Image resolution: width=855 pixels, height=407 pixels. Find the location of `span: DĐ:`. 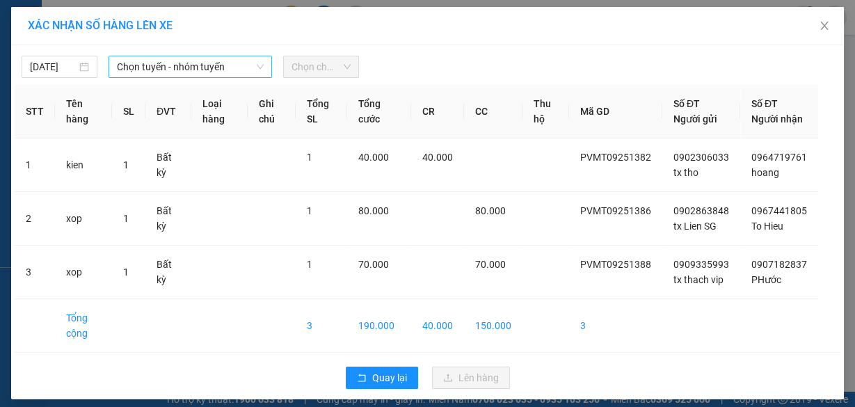

span: DĐ: is located at coordinates (129, 96).